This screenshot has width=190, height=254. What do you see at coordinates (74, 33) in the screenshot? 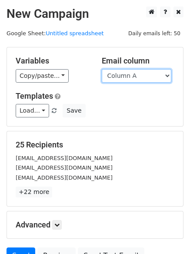
I see `a: Untitled spreadsheet` at bounding box center [74, 33].